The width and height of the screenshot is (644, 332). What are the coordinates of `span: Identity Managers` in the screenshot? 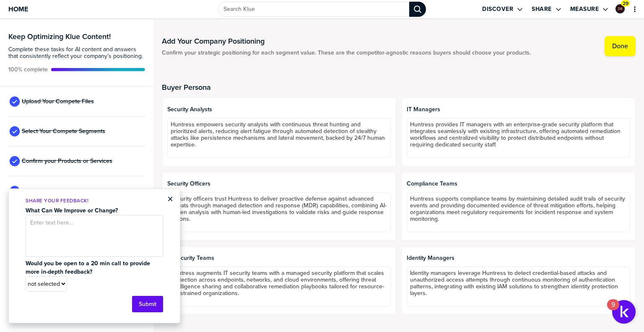 It's located at (518, 258).